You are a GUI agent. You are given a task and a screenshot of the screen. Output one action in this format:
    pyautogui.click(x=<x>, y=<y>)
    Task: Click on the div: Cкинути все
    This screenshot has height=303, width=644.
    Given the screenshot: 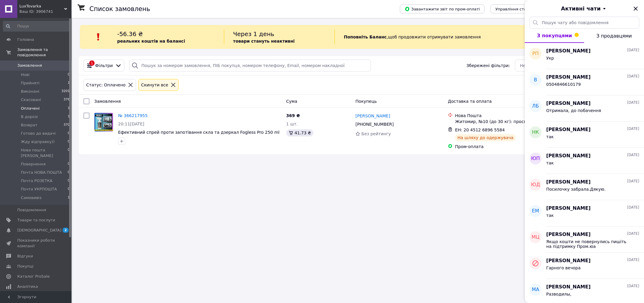 What is the action you would take?
    pyautogui.click(x=154, y=85)
    